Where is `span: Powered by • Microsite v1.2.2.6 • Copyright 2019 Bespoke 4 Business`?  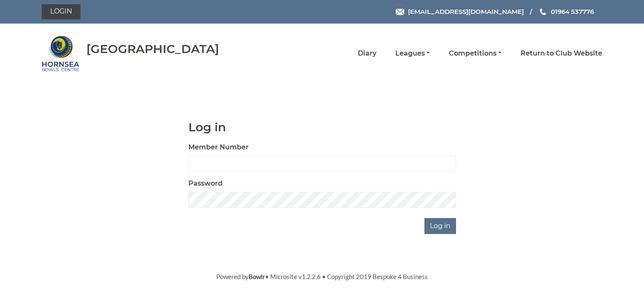
span: Powered by • Microsite v1.2.2.6 • Copyright 2019 Bespoke 4 Business is located at coordinates (322, 277).